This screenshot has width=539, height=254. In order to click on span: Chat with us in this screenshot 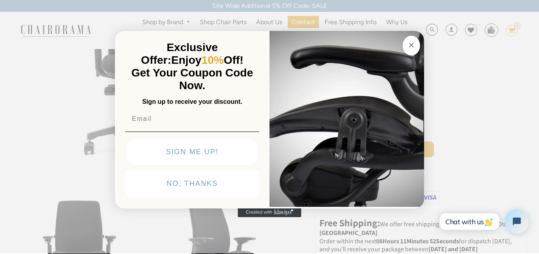, I will do `click(38, 19)`.